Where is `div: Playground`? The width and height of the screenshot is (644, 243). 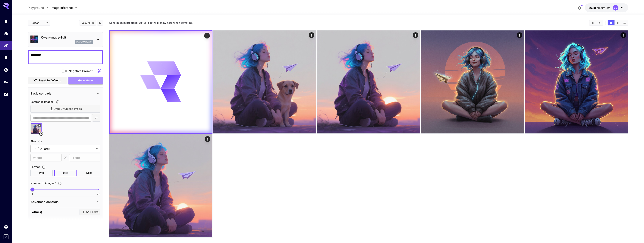
div: Playground is located at coordinates (6, 45).